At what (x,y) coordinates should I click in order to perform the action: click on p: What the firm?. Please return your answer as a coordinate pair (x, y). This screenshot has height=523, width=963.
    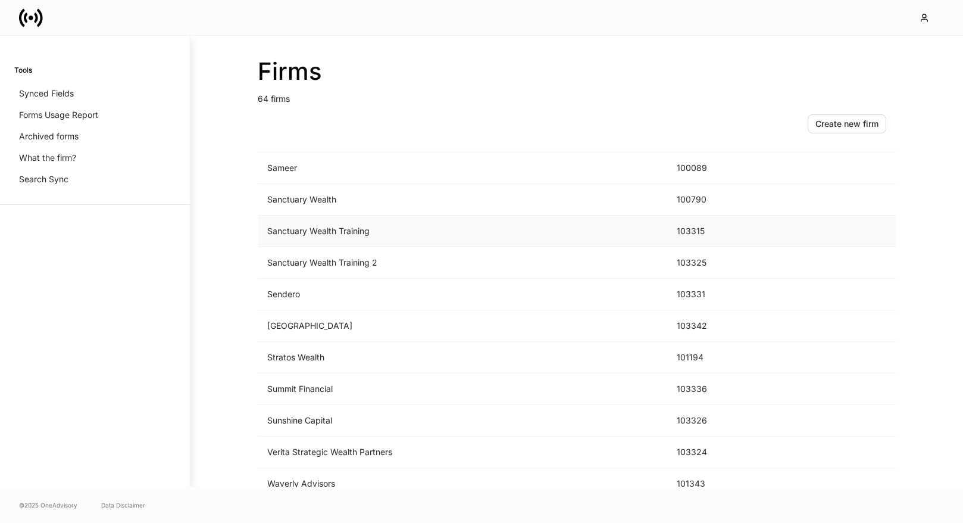
    Looking at the image, I should click on (48, 158).